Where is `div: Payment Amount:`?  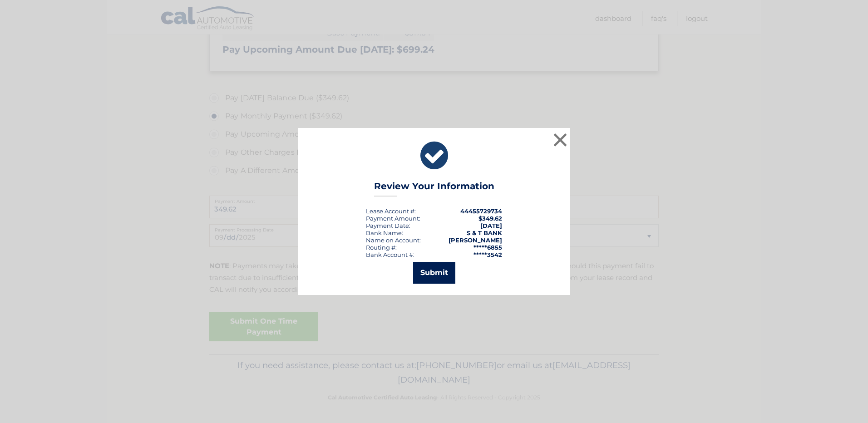
div: Payment Amount: is located at coordinates (393, 218).